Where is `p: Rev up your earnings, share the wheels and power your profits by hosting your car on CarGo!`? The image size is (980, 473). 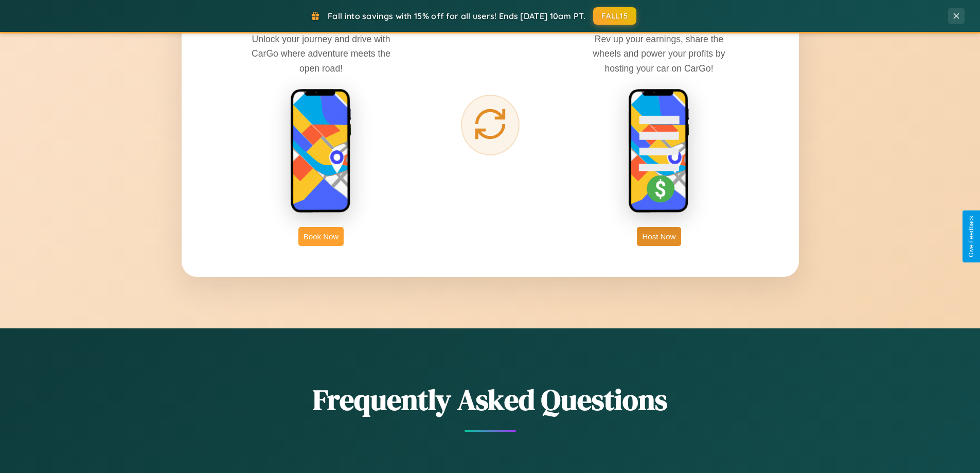
p: Rev up your earnings, share the wheels and power your profits by hosting your car on CarGo! is located at coordinates (659, 54).